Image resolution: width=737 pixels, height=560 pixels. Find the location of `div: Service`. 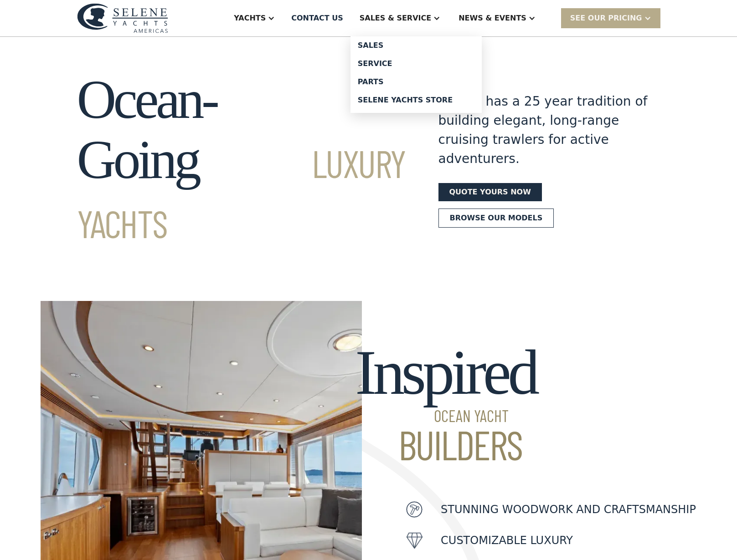

div: Service is located at coordinates (416, 64).